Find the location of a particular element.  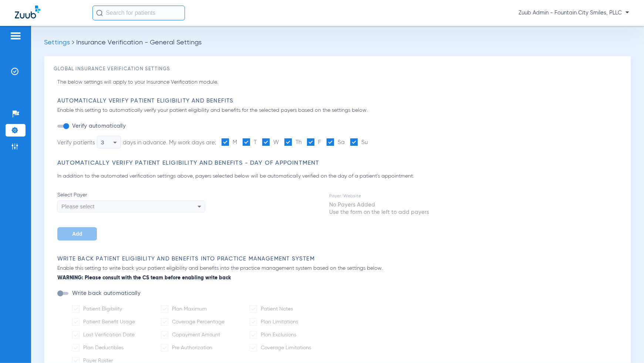

label: Th is located at coordinates (293, 143).